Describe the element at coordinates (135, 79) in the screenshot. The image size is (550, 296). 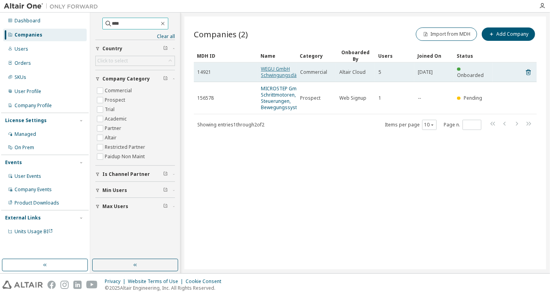
I see `button: Company Category` at that location.